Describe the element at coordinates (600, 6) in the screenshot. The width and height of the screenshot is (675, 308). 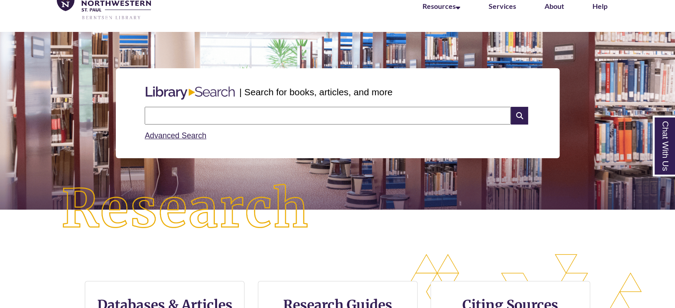
I see `a: Help` at that location.